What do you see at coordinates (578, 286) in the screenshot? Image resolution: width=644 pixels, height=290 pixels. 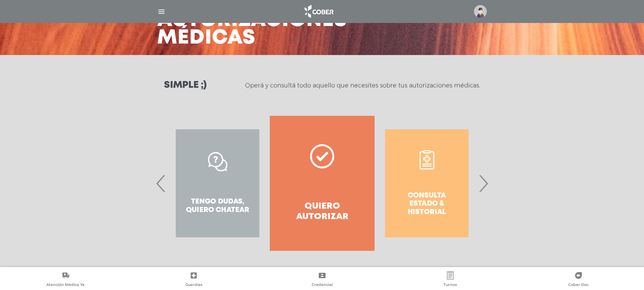 I see `span: Cober Doc` at bounding box center [578, 286].